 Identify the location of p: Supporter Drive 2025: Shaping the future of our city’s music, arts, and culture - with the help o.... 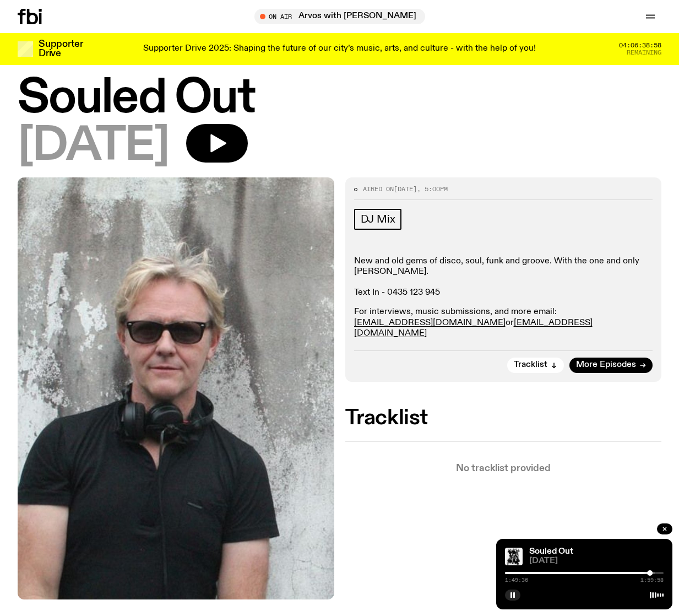
(339, 49).